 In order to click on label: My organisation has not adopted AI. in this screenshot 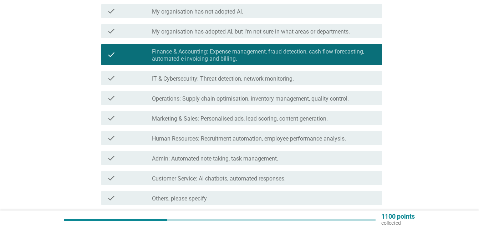, I will do `click(197, 12)`.